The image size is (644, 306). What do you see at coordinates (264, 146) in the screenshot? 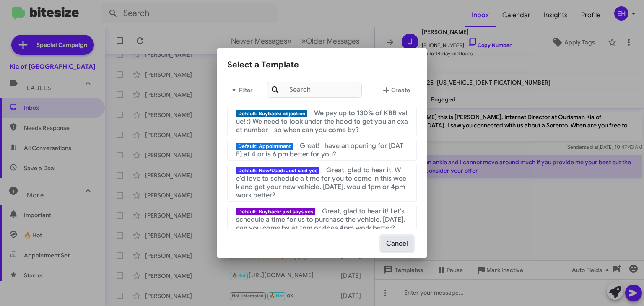
I see `span: Default: Appointment` at bounding box center [264, 146].